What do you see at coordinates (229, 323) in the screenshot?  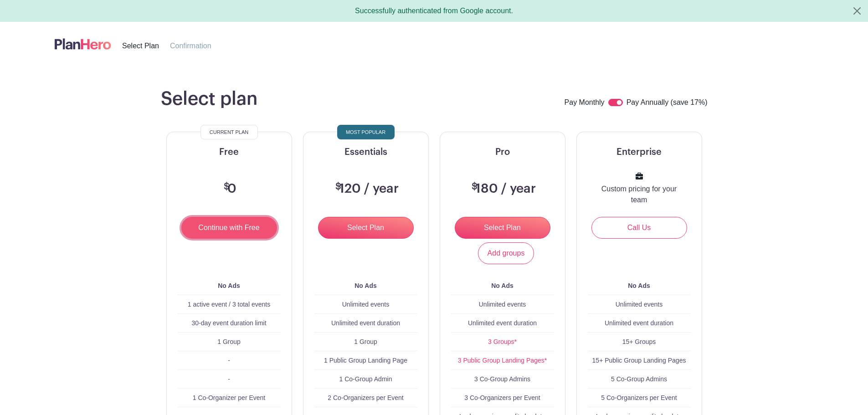 I see `span: 30-day event duration limit` at bounding box center [229, 323].